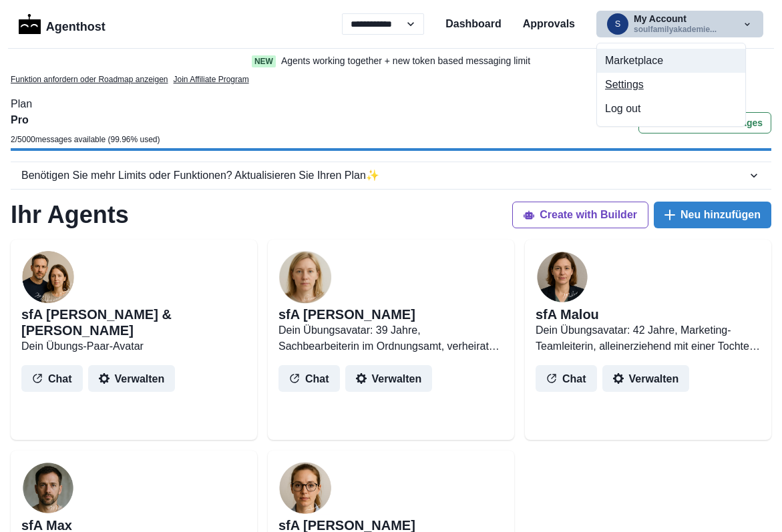 The width and height of the screenshot is (782, 532). What do you see at coordinates (48, 488) in the screenshot?
I see `img: user%2F5268%2F3a4ddf83-2ff5-4a50-9080-bf78e937391c` at bounding box center [48, 488].